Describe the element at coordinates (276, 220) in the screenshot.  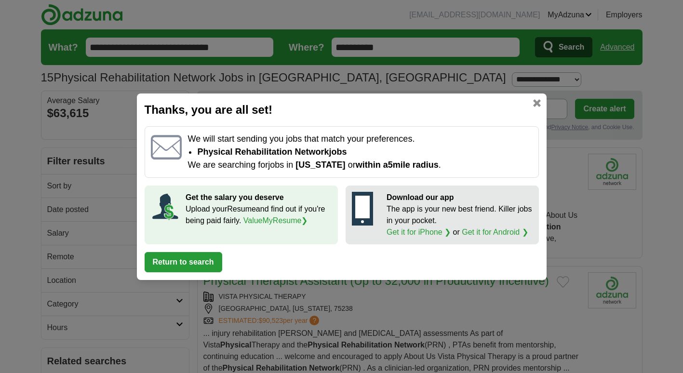
I see `a: ValueMyResume❯` at that location.